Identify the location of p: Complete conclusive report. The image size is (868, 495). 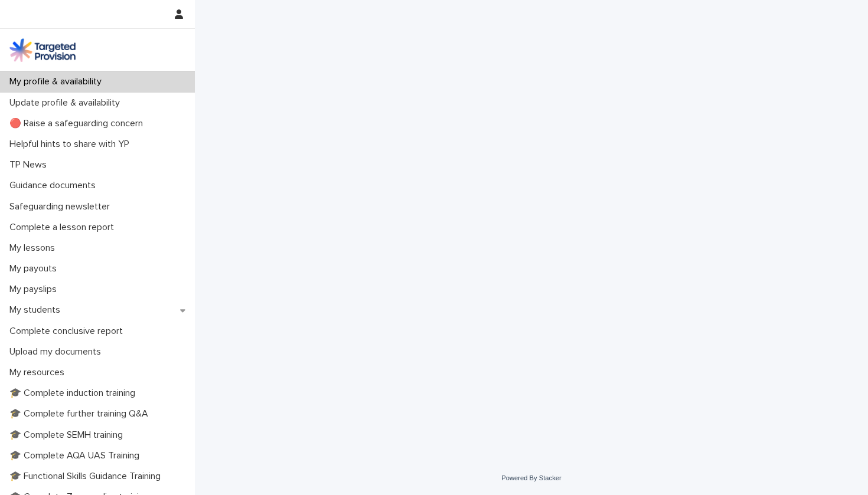
(68, 331).